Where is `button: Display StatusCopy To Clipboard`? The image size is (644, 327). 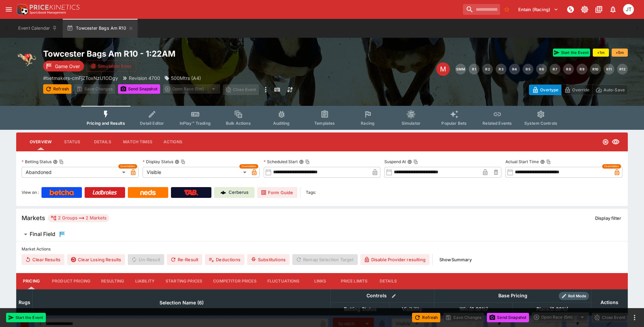
button: Display StatusCopy To Clipboard is located at coordinates (177, 162).